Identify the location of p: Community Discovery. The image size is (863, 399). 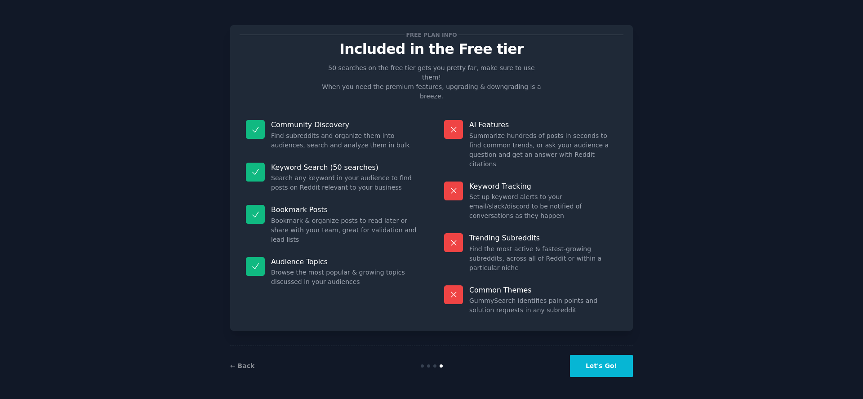
(345, 124).